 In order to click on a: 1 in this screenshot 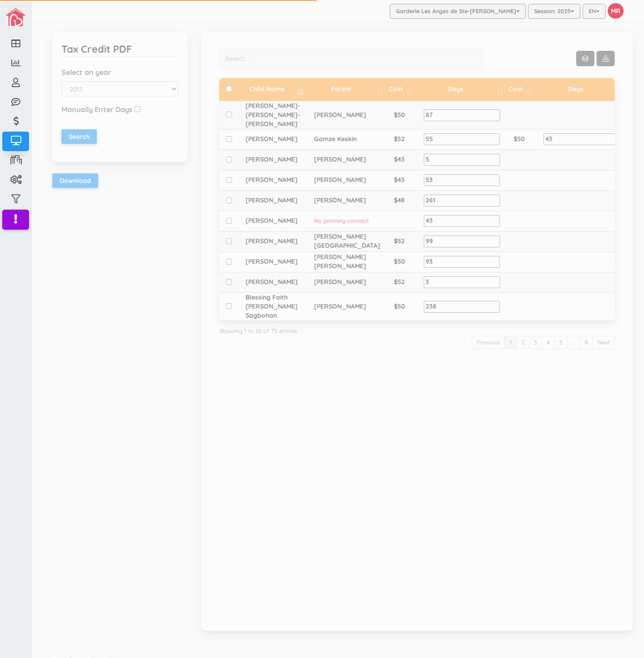, I will do `click(506, 342)`.